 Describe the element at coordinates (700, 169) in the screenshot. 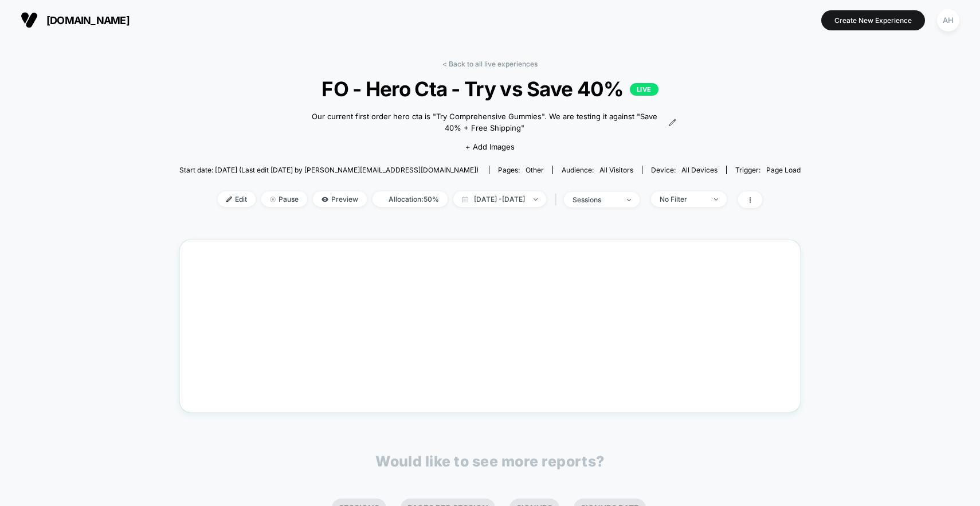

I see `span: all devices` at that location.